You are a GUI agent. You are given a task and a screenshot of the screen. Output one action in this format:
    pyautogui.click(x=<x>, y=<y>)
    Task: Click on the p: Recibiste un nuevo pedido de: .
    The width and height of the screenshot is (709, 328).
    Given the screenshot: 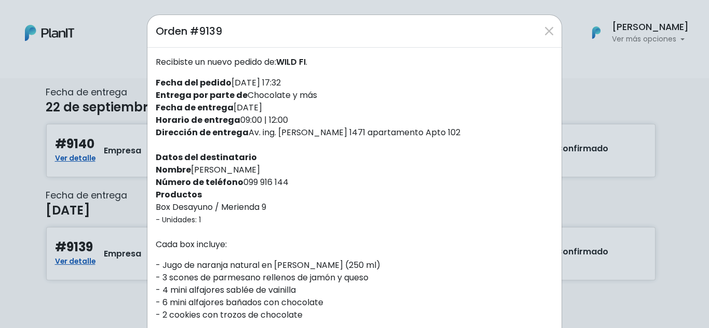 What is the action you would take?
    pyautogui.click(x=354, y=62)
    